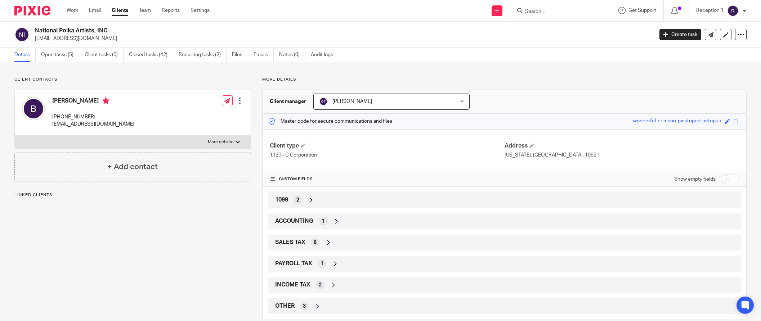 The height and width of the screenshot is (321, 761). Describe the element at coordinates (387, 179) in the screenshot. I see `h4: CUSTOM FIELDS` at that location.